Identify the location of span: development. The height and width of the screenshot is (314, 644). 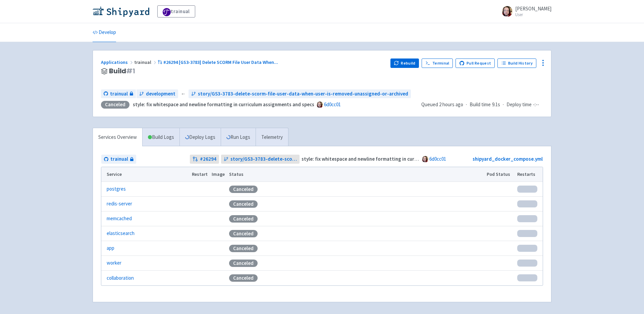
(161, 94).